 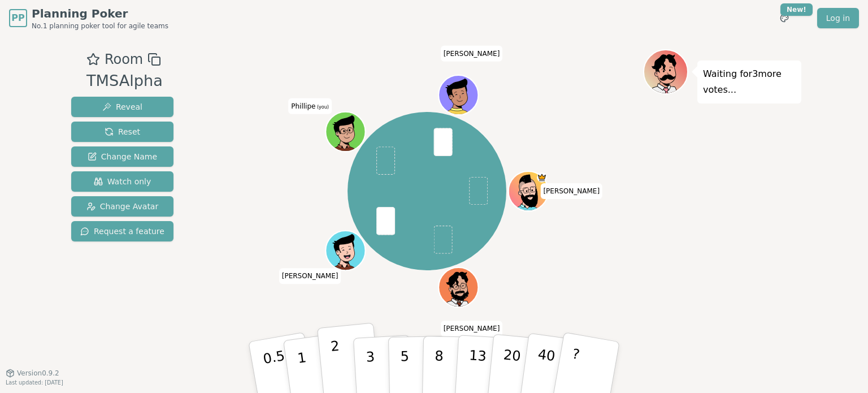 What do you see at coordinates (541, 177) in the screenshot?
I see `span: Toce is the host` at bounding box center [541, 177].